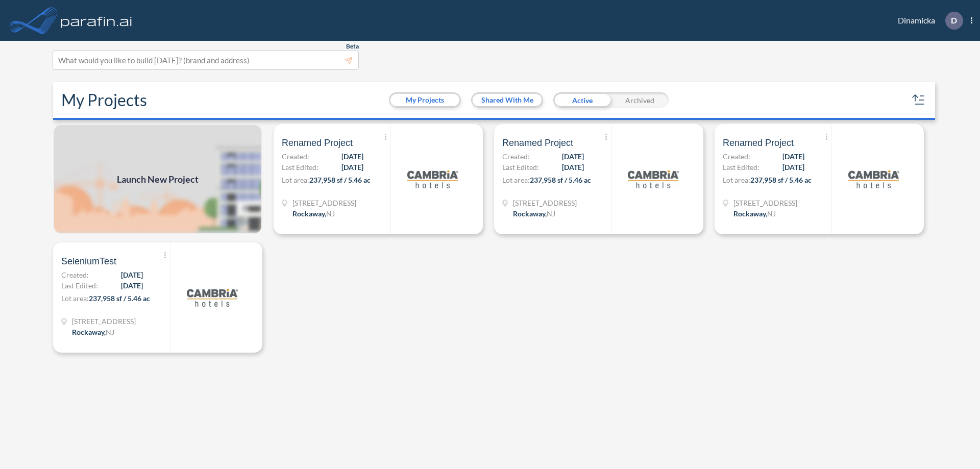  What do you see at coordinates (928, 20) in the screenshot?
I see `div: Dinamicka` at bounding box center [928, 20].